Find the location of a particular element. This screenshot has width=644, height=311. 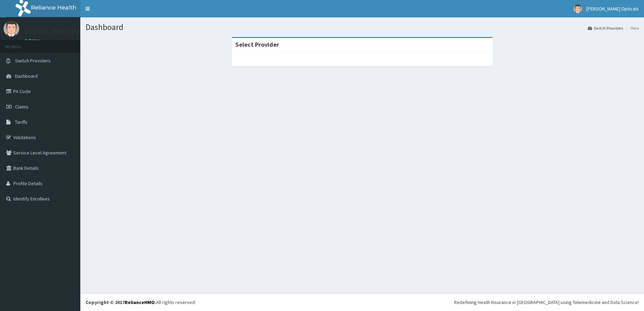

span: Switch Providers is located at coordinates (32, 60).